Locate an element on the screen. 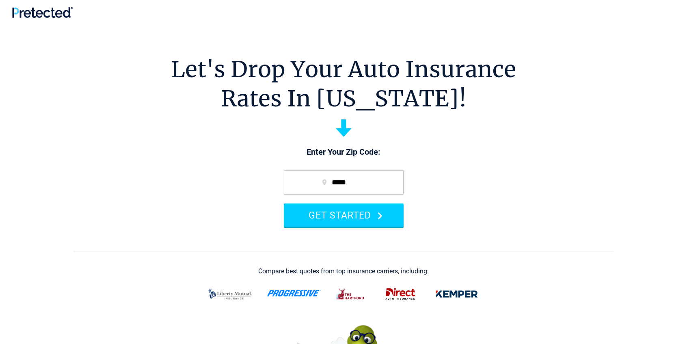 This screenshot has height=344, width=687. img: direct is located at coordinates (400, 294).